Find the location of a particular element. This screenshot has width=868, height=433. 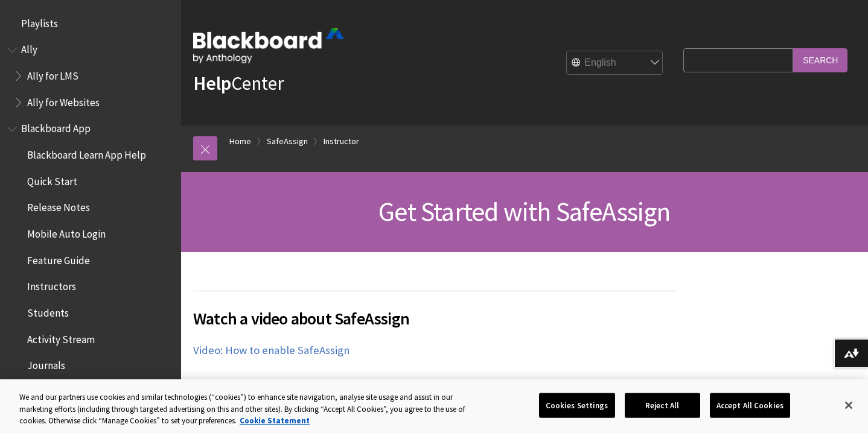

nav: Book outline for Playlists is located at coordinates (90, 24).